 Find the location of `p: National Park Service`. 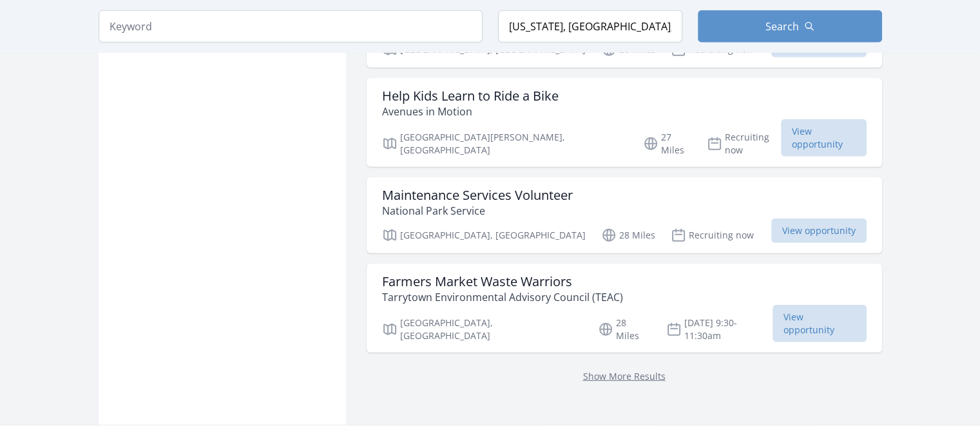

p: National Park Service is located at coordinates (477, 211).